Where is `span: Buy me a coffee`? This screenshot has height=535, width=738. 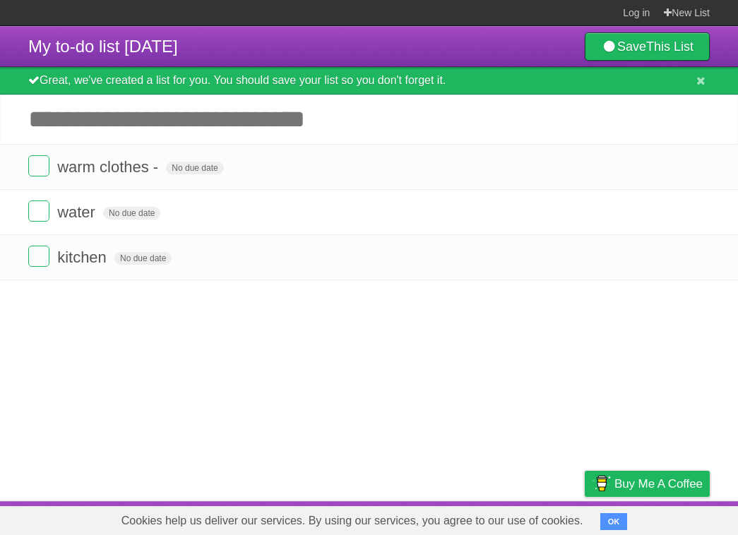 span: Buy me a coffee is located at coordinates (658, 484).